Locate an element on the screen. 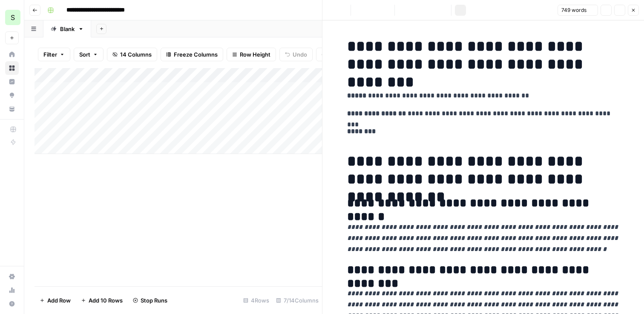 The width and height of the screenshot is (644, 314). button: Add 10 Rows is located at coordinates (101, 301).